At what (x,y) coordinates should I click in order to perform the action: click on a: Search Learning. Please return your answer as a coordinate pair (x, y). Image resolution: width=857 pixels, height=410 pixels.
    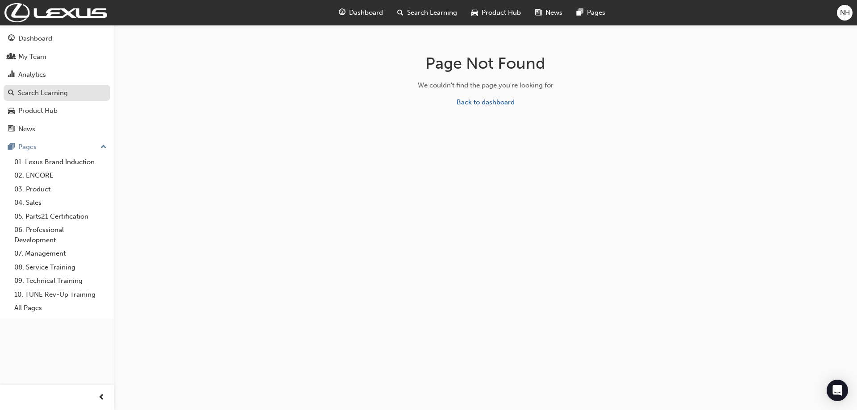
    Looking at the image, I should click on (57, 93).